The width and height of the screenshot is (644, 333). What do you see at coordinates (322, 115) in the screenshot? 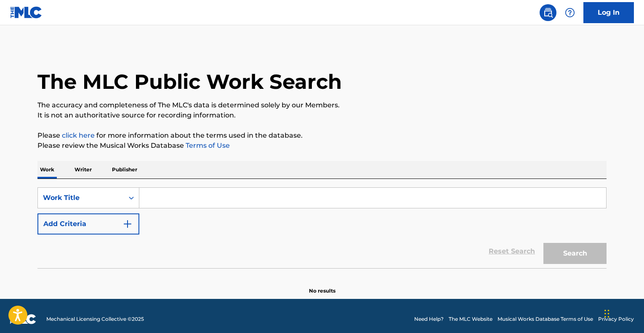
I see `p: It is not an authoritative source for recording information.` at bounding box center [322, 115].